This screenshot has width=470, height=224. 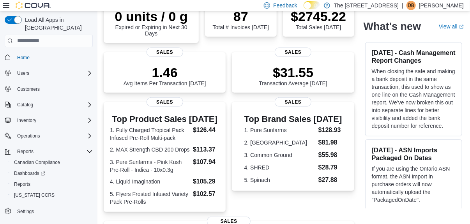 I want to click on p: 0 units / 0 g, so click(x=151, y=16).